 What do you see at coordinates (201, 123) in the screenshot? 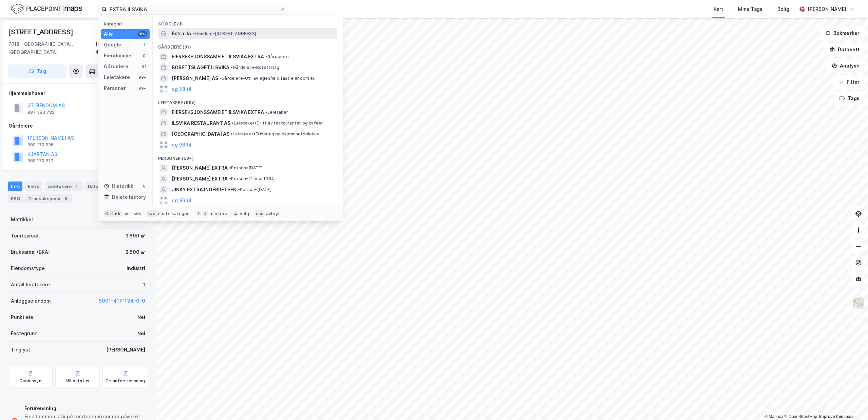
I see `span: ILSVIKA RESTAURANT AS` at bounding box center [201, 123].